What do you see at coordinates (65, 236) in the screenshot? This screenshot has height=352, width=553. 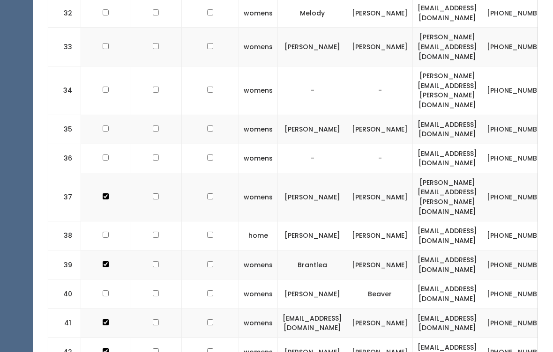 I see `td: 38` at bounding box center [65, 236].